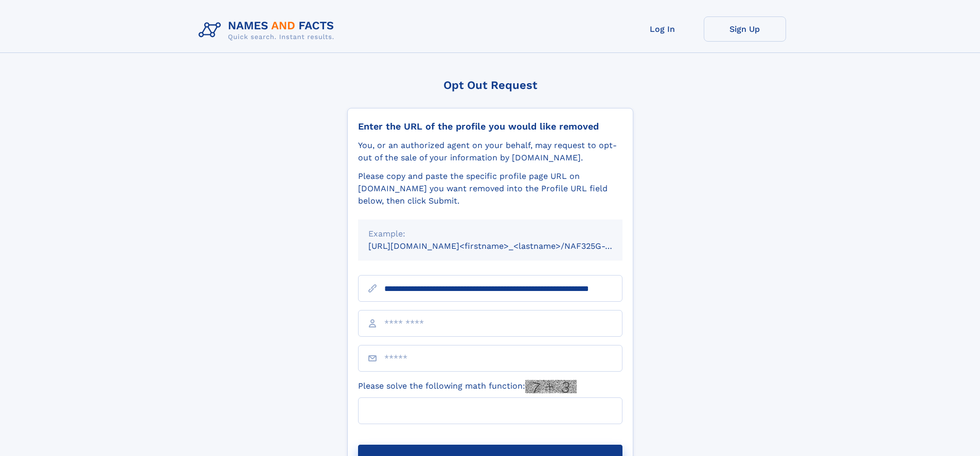  What do you see at coordinates (490, 126) in the screenshot?
I see `div: Enter the URL of the profile you would like removed` at bounding box center [490, 126].